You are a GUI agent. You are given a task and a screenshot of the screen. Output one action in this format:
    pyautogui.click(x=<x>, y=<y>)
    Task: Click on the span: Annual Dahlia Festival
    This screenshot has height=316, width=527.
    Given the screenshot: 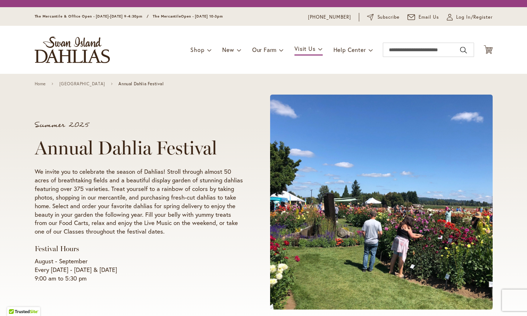 What is the action you would take?
    pyautogui.click(x=141, y=84)
    